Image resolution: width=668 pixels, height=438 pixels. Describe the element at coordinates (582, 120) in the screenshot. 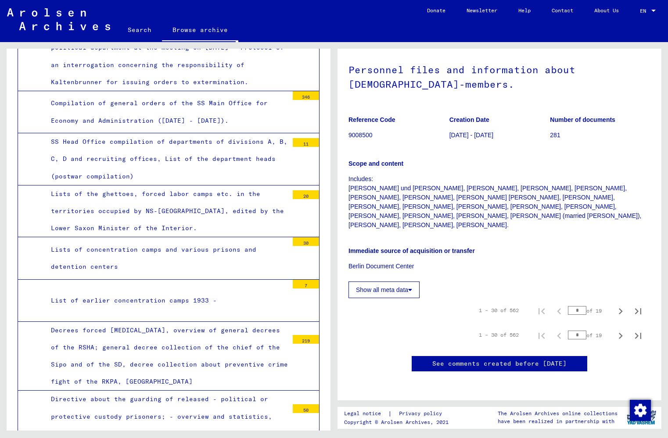

I see `b: Number of documents` at that location.